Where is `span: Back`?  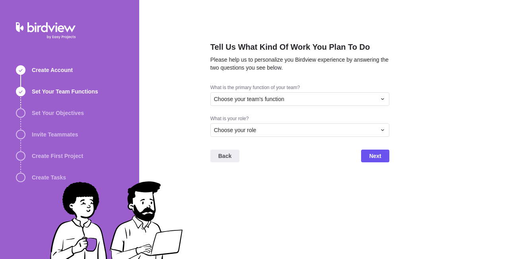
span: Back is located at coordinates (225, 156).